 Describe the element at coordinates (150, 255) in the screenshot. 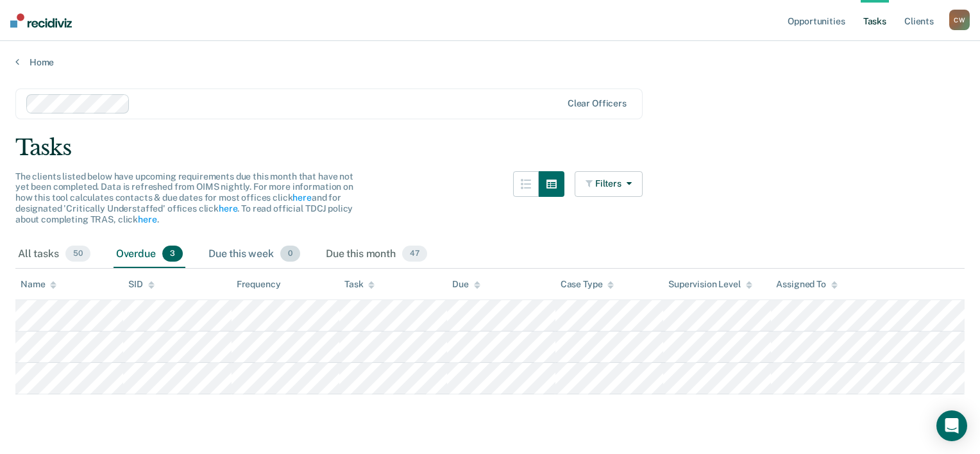

I see `div: Overdue3` at that location.